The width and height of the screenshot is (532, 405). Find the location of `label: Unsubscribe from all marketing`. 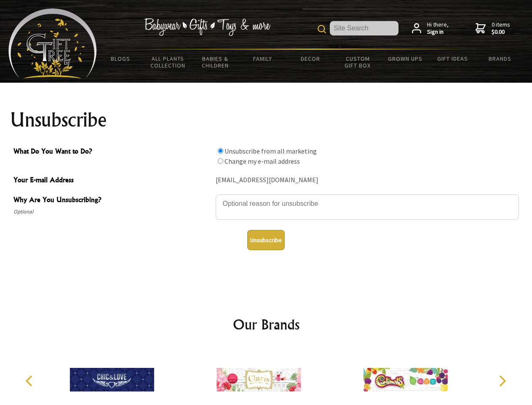

label: Unsubscribe from all marketing is located at coordinates (271, 151).